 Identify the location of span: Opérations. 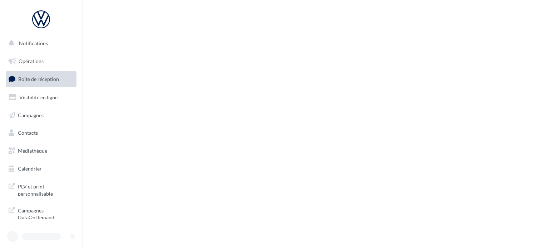
(31, 61).